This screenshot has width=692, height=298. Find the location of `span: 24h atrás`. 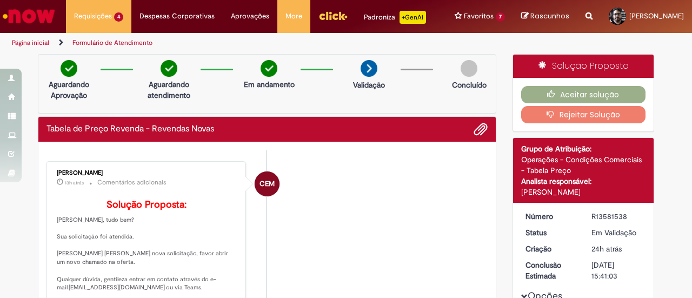

span: 24h atrás is located at coordinates (607, 249).